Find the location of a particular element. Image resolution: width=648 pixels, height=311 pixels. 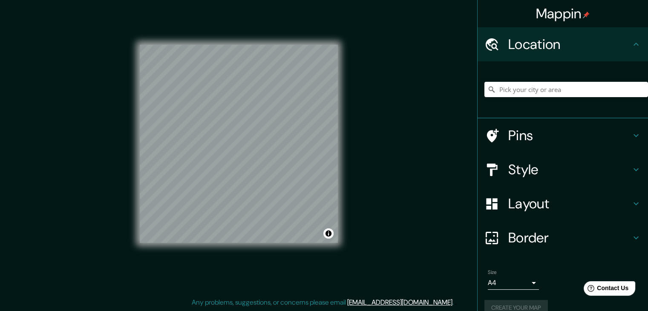

canvas: Map is located at coordinates (239, 144).